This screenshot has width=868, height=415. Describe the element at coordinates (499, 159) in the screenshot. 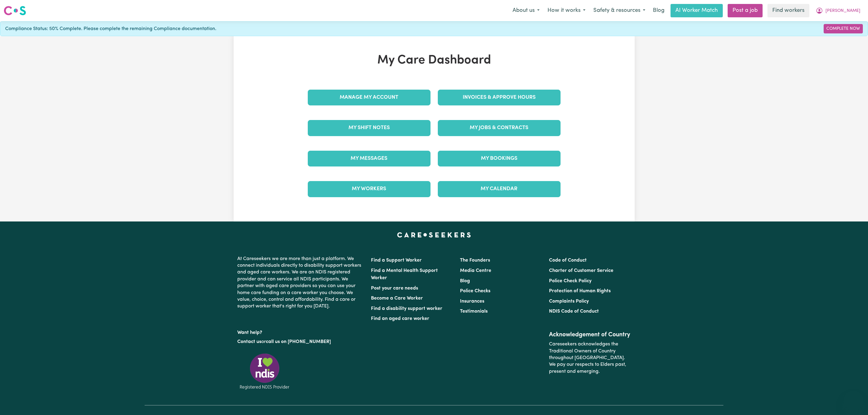

I see `a: My Bookings` at that location.